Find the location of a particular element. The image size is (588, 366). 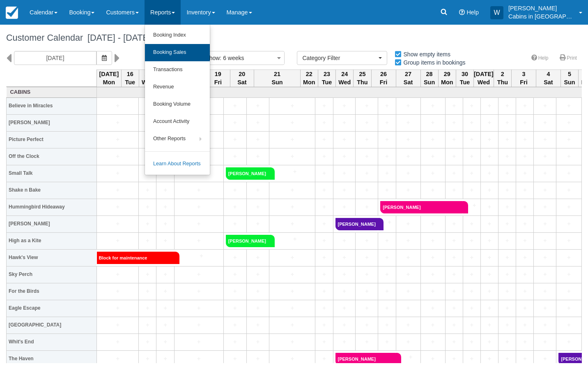

div: W is located at coordinates (497, 13).